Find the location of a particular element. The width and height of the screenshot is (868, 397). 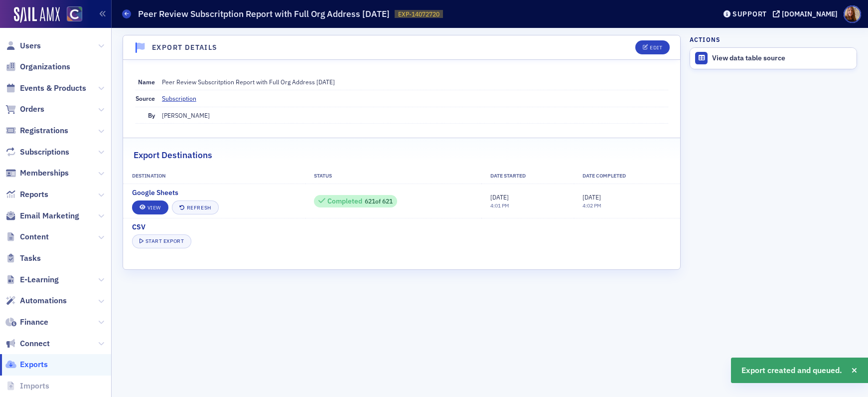

span: Name is located at coordinates (147, 82).